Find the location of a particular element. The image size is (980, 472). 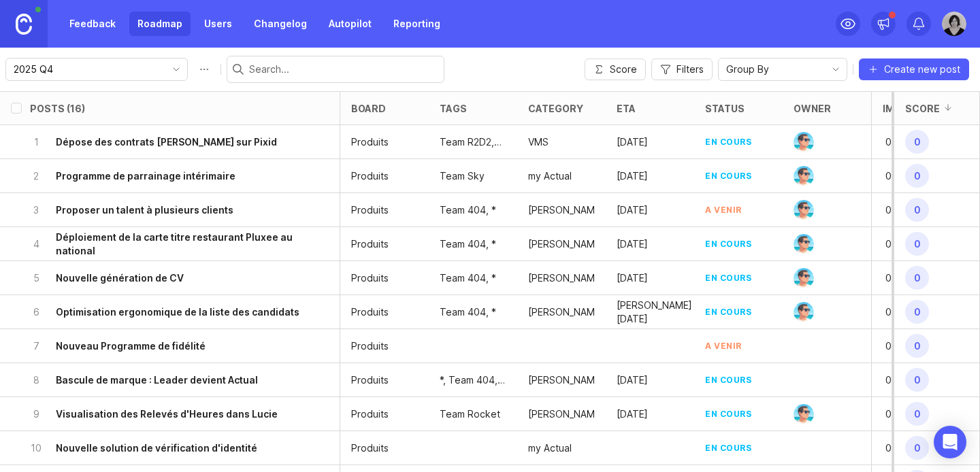

div: Score is located at coordinates (922, 108).